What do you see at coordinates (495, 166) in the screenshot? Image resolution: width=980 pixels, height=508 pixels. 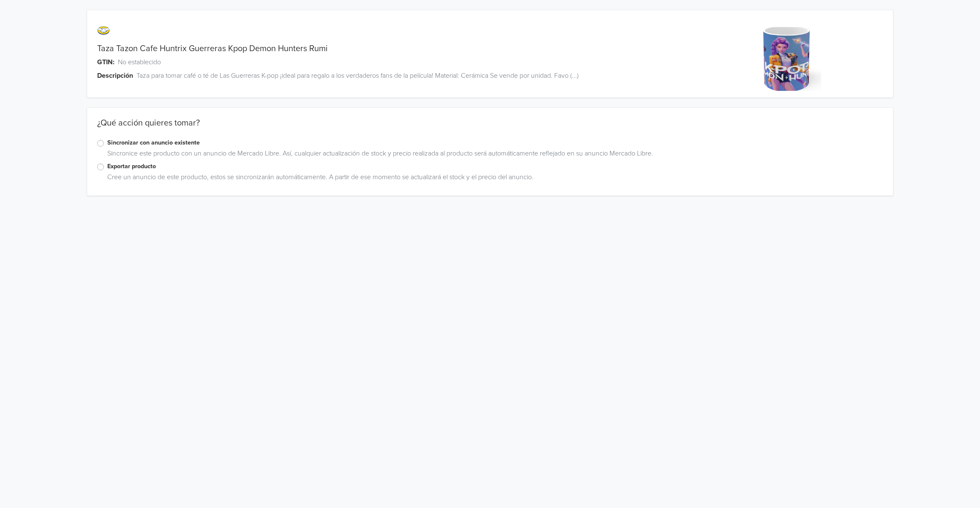 I see `label: Exportar producto` at bounding box center [495, 166].